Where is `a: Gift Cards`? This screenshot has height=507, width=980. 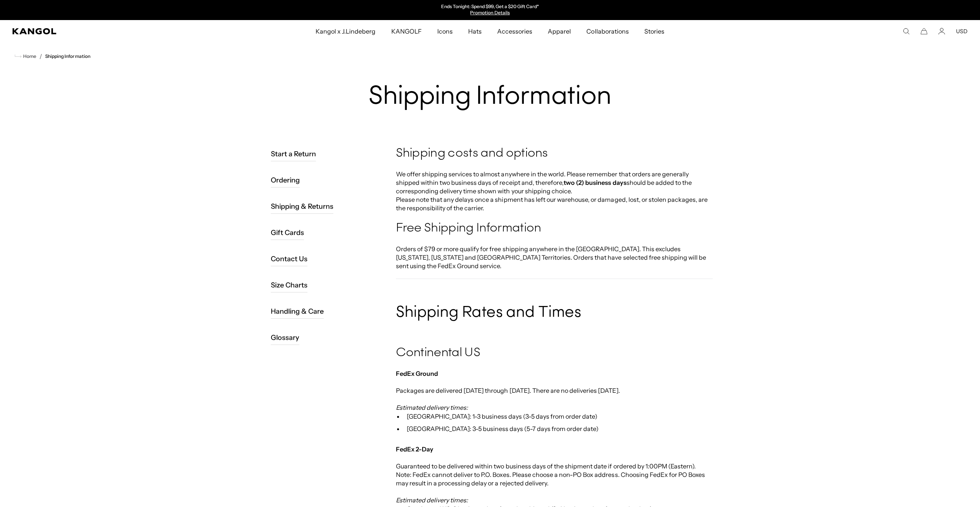
a: Gift Cards is located at coordinates (287, 233).